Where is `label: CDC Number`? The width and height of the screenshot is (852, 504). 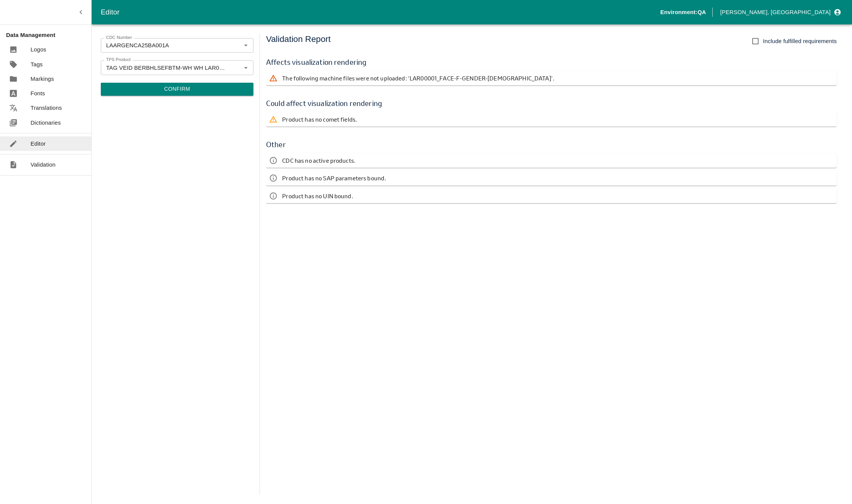 label: CDC Number is located at coordinates (119, 38).